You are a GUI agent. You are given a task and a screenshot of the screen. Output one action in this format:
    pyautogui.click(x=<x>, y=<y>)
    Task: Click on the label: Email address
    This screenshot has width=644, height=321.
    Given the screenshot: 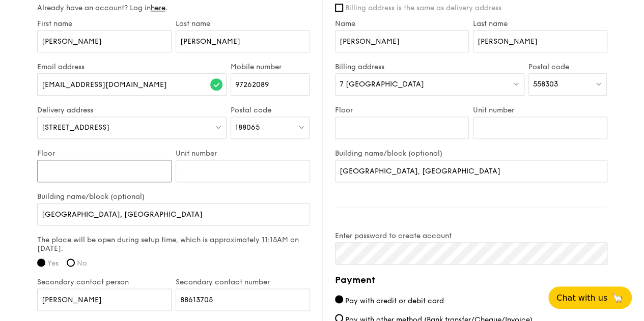 What is the action you would take?
    pyautogui.click(x=132, y=66)
    